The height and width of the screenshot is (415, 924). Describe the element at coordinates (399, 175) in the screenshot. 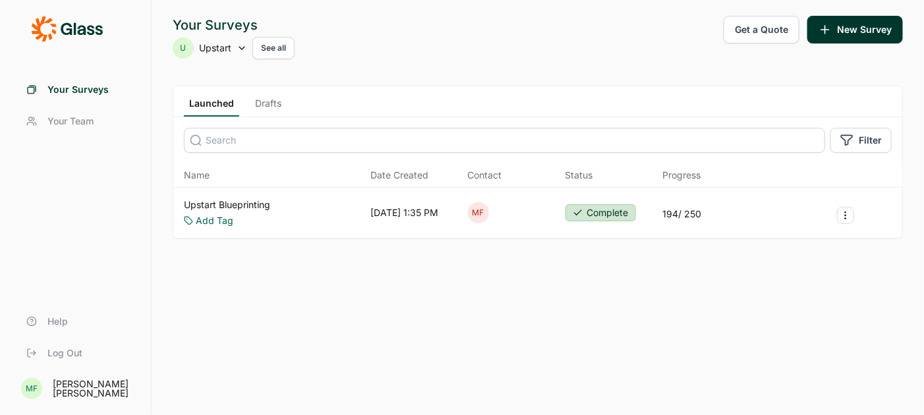

I see `span: Date Created` at that location.